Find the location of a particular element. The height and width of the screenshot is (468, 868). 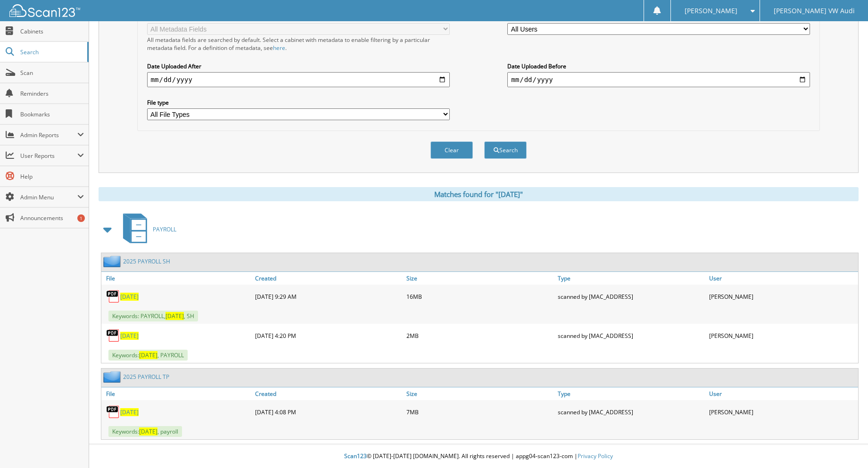

input: start is located at coordinates (298, 79).